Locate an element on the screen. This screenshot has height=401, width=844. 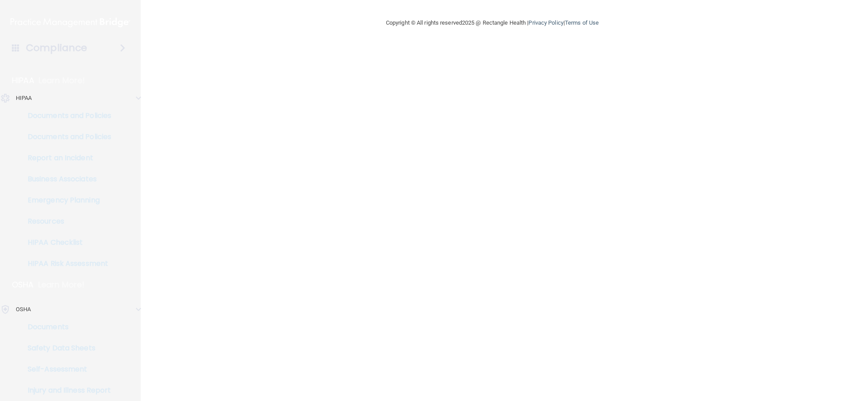
p: Safety Data Sheets is located at coordinates (66, 348).